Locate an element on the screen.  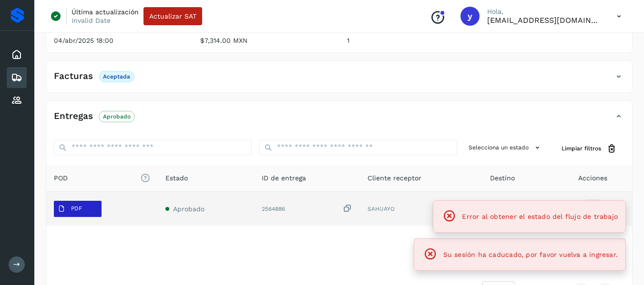
p: Aprobado is located at coordinates (117, 117).